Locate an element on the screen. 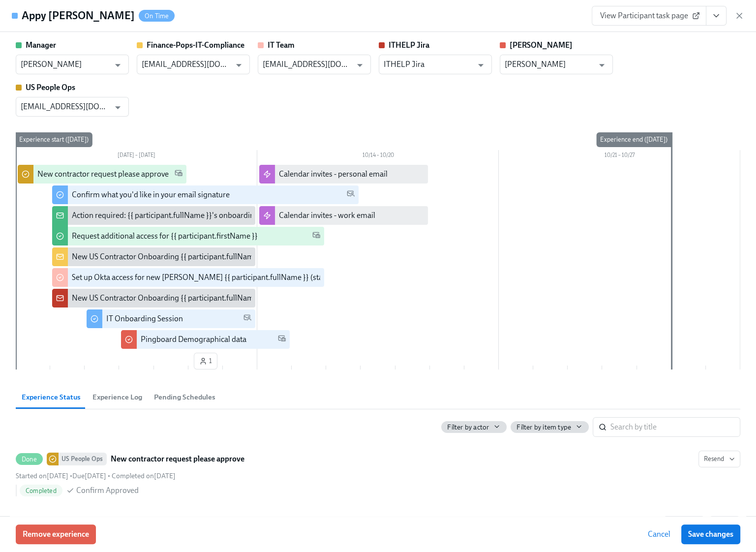 This screenshot has width=756, height=552. strong: ITHELP Jira is located at coordinates (409, 45).